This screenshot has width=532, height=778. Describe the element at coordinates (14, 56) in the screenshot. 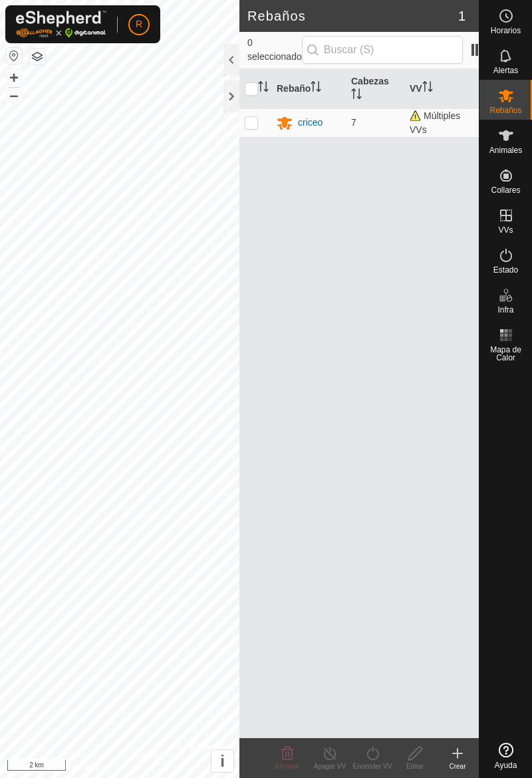

I see `button: Restablecer Mapa` at that location.